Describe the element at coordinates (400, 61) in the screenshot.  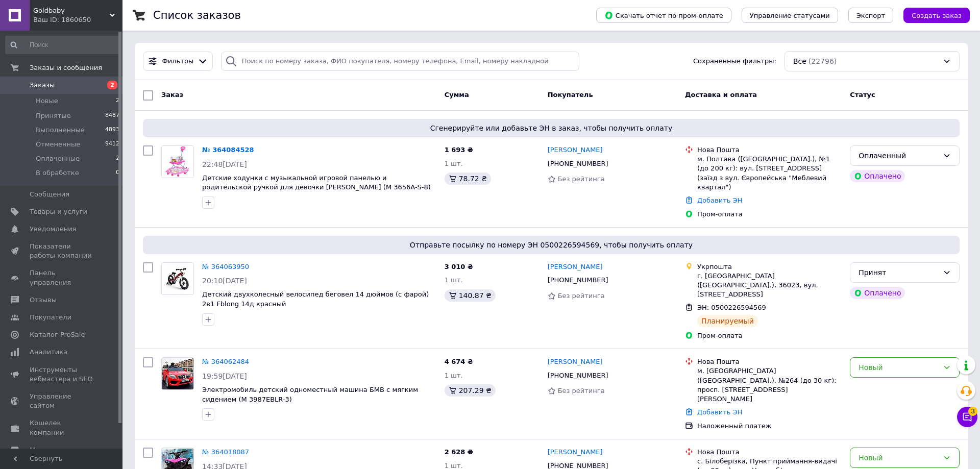
I see `input: Поиск по номеру заказа, ФИО покупателя, номеру телефона, Email, номеру накладной` at that location.